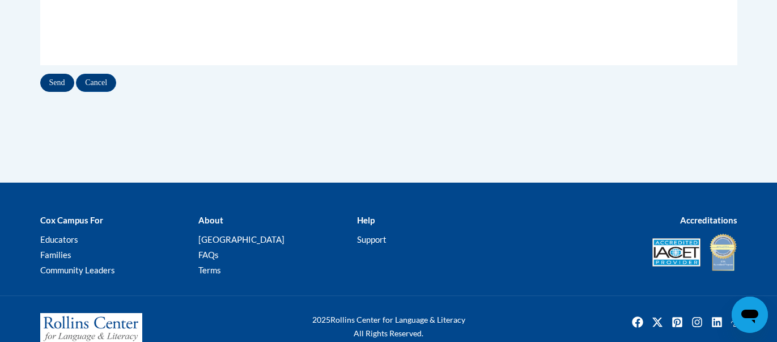 The width and height of the screenshot is (777, 342). Describe the element at coordinates (57, 83) in the screenshot. I see `input: Send` at that location.